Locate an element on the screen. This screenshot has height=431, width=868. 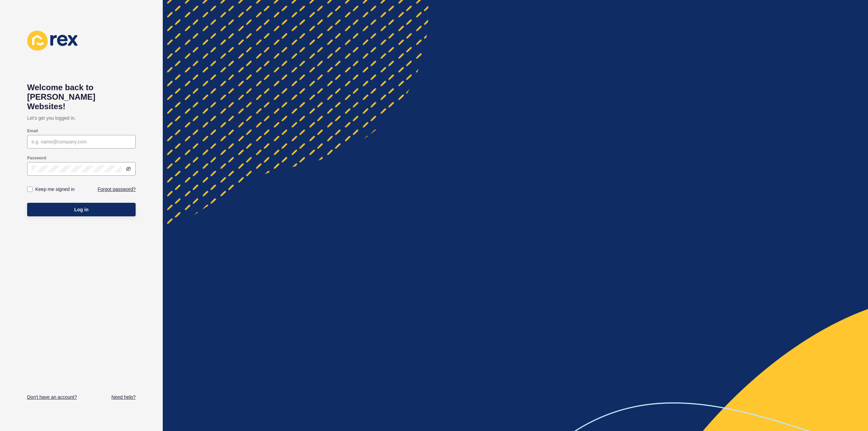
p: Let's get you logged in. is located at coordinates (82, 118).